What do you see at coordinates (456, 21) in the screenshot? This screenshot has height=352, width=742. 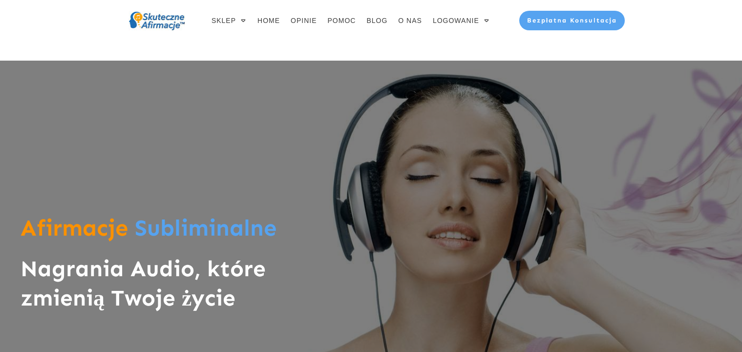 I see `span: LOGOWANIE` at bounding box center [456, 21].